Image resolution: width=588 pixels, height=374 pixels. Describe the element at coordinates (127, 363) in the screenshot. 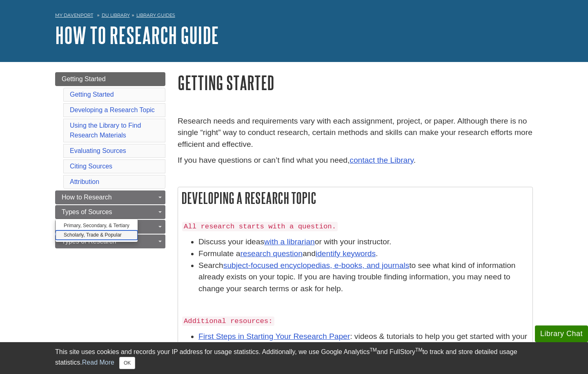

I see `button: Close` at that location.